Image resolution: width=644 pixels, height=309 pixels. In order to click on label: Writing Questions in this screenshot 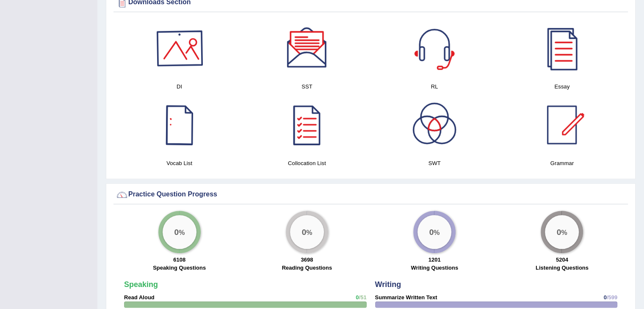, I will do `click(434, 268)`.